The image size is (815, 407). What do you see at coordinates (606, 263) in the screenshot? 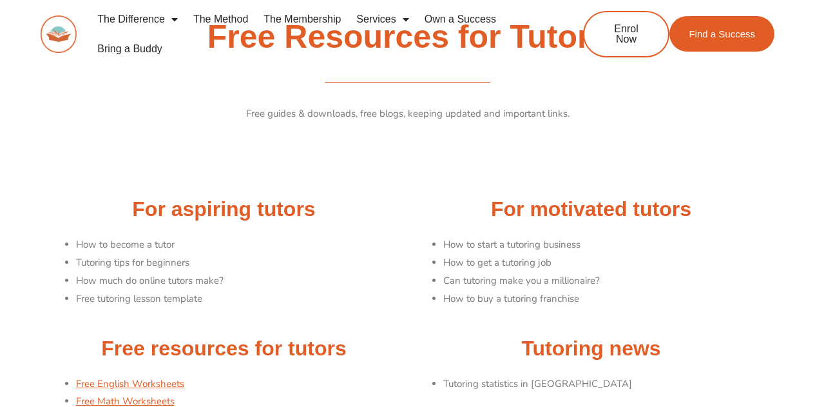
I see `li: How to get a tutoring job` at bounding box center [606, 263].